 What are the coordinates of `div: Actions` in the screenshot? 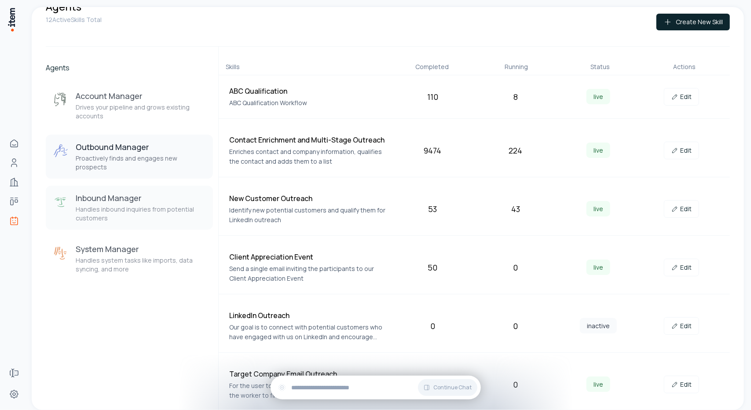 It's located at (684, 67).